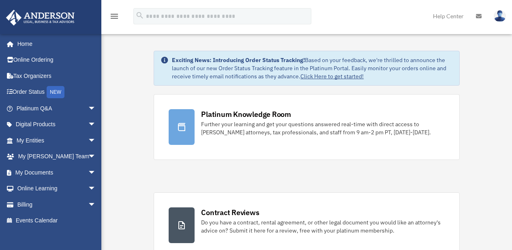  Describe the element at coordinates (323, 128) in the screenshot. I see `div: Further your learning and get your questions answered real-time with direct access to [PERSON_NAM...` at that location.